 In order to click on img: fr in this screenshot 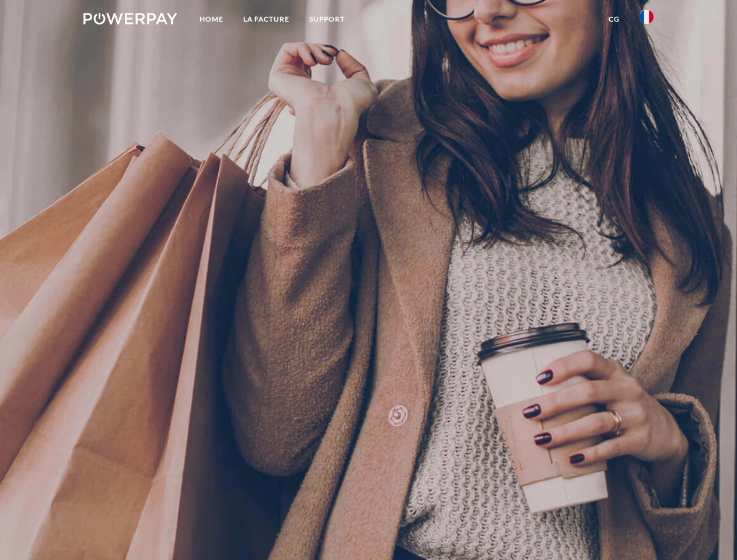, I will do `click(646, 17)`.